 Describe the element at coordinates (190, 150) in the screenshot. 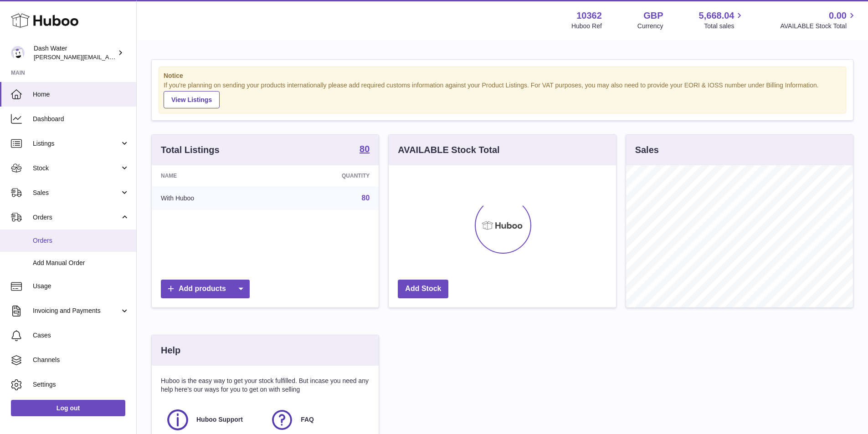

I see `h3: Total Listings` at that location.